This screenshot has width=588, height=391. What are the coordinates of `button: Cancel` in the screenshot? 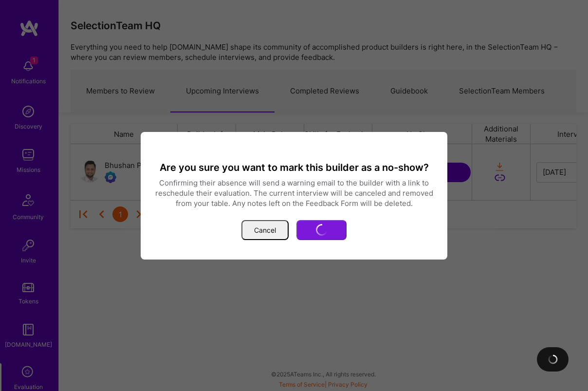 It's located at (265, 230).